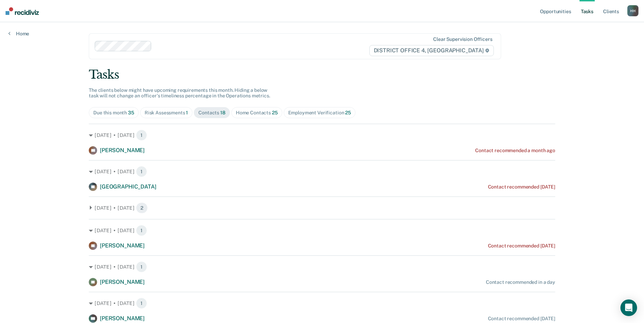 The width and height of the screenshot is (644, 323). I want to click on div: Due this month, so click(114, 113).